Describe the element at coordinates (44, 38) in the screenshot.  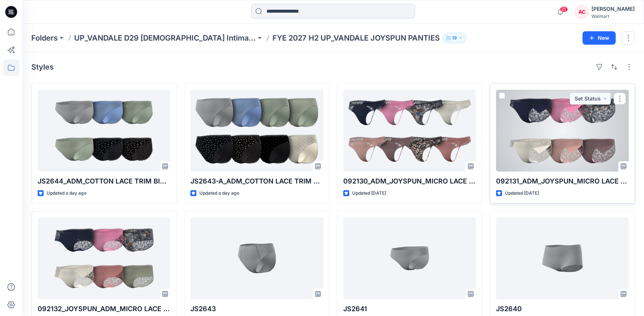
I see `a: Folders` at that location.